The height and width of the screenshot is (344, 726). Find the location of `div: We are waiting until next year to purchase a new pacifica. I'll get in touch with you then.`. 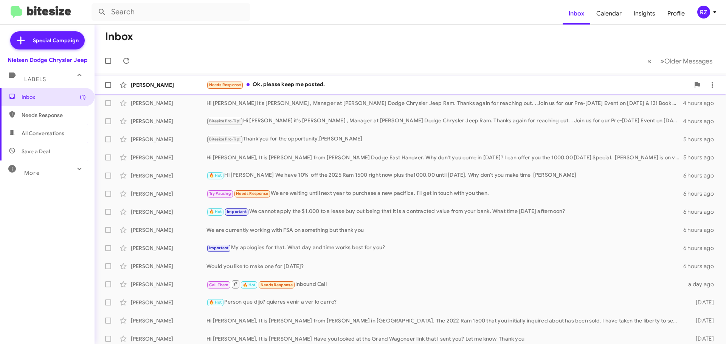

div: We are waiting until next year to purchase a new pacifica. I'll get in touch with you then. is located at coordinates (445, 194).